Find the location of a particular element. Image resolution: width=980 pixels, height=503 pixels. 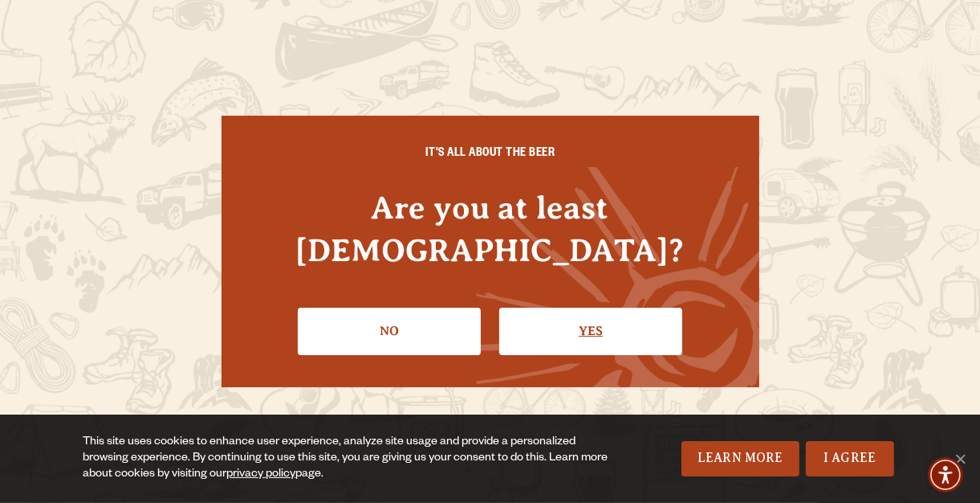

a: Confirm I'm 21 or older is located at coordinates (591, 331).